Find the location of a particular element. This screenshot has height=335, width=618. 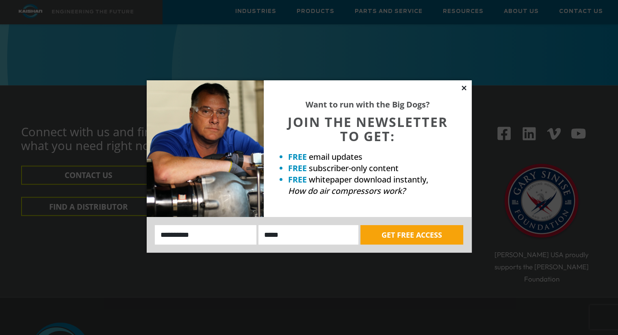

span: whitepaper download instantly, is located at coordinates (368, 179).